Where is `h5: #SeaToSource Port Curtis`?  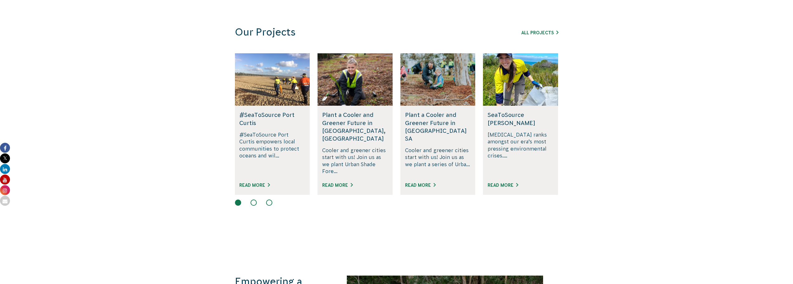
h5: #SeaToSource Port Curtis is located at coordinates (272, 119).